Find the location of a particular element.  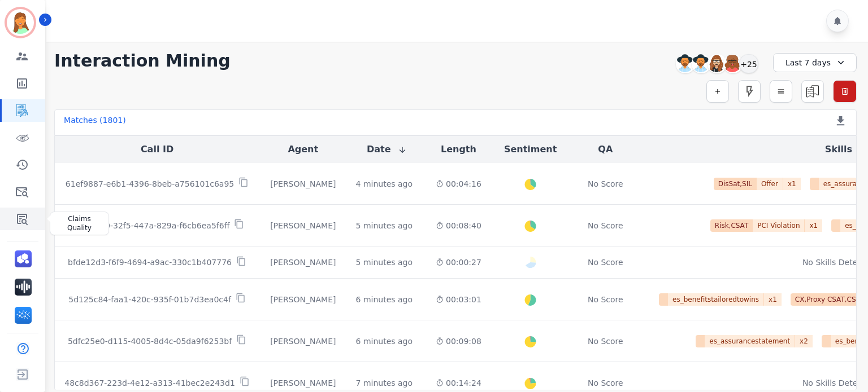

p: 5d125c84-faa1-420c-935f-01b7d3ea0c4f is located at coordinates (149, 299).